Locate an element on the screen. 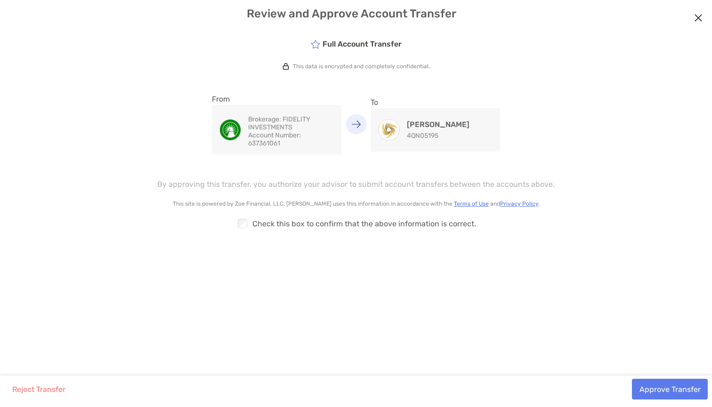 The width and height of the screenshot is (712, 407). p: From is located at coordinates (276, 99).